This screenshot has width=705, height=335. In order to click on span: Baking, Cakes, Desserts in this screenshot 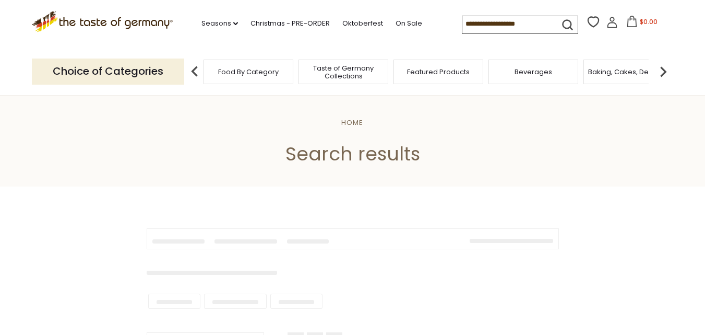, I will do `click(628, 72)`.